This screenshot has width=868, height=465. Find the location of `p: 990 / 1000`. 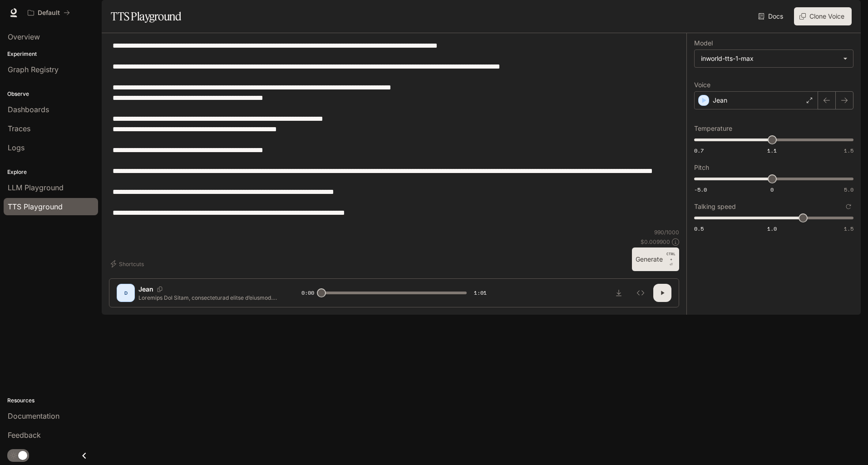

p: 990 / 1000 is located at coordinates (667, 232).